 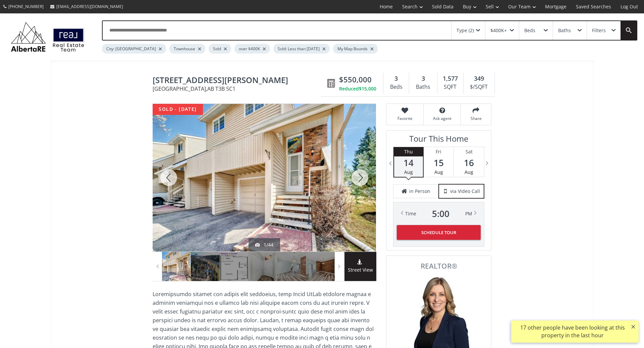 What do you see at coordinates (479, 79) in the screenshot?
I see `div: 349` at bounding box center [479, 79].